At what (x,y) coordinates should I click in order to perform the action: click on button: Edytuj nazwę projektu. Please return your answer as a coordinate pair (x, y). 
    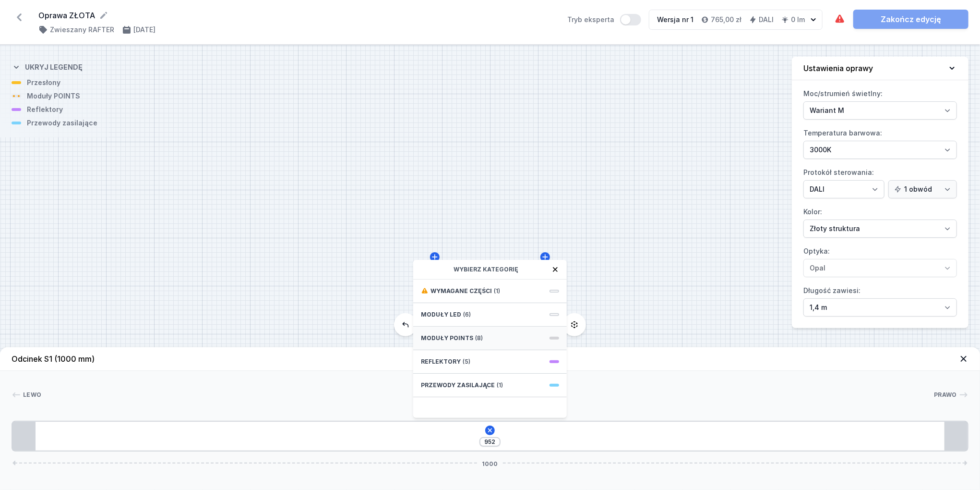
    Looking at the image, I should click on (104, 15).